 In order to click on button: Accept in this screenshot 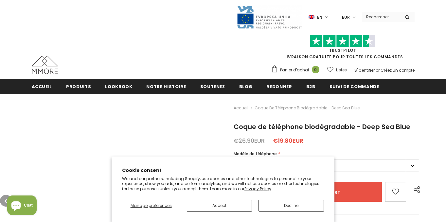, I will do `click(219, 205)`.